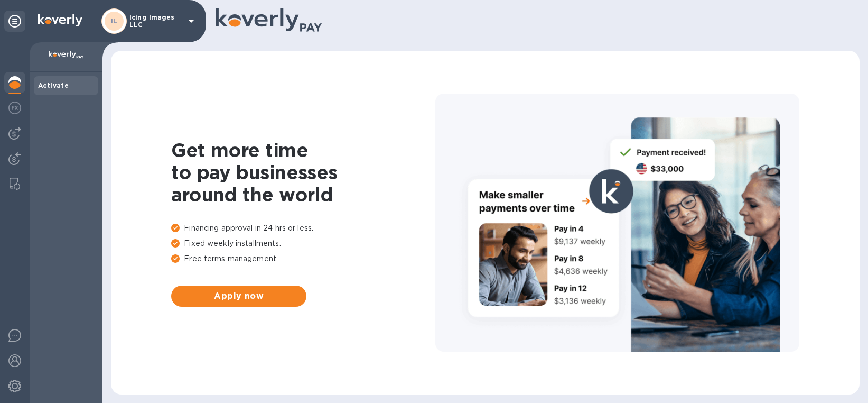 The width and height of the screenshot is (868, 403). I want to click on h1: Get more time to pay businesses around the world, so click(303, 172).